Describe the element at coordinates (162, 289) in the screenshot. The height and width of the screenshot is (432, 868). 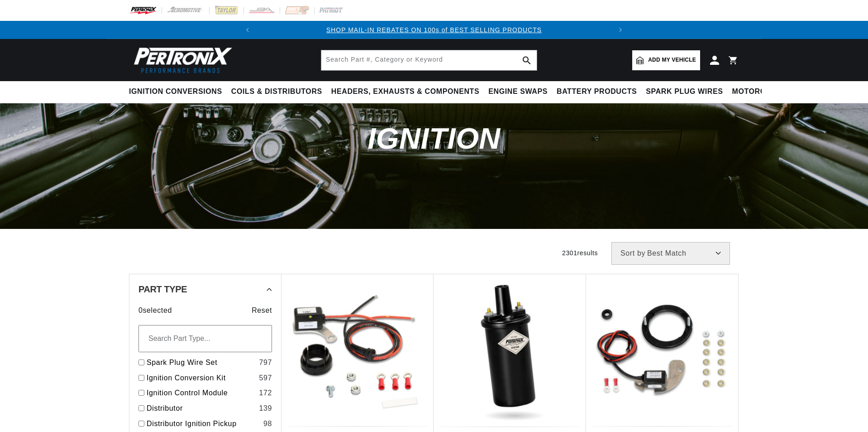
I see `span: Part Type` at that location.